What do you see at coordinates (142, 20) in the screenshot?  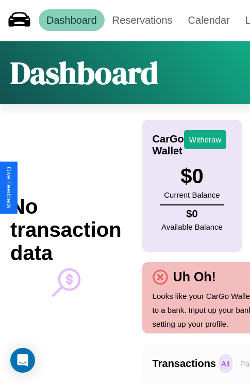 I see `a: Reservations` at bounding box center [142, 20].